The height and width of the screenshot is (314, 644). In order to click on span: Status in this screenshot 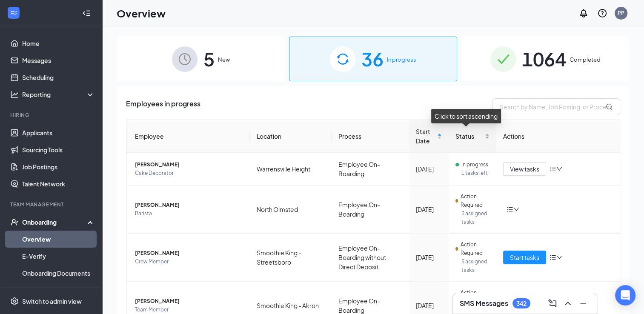, I will do `click(469, 136)`.